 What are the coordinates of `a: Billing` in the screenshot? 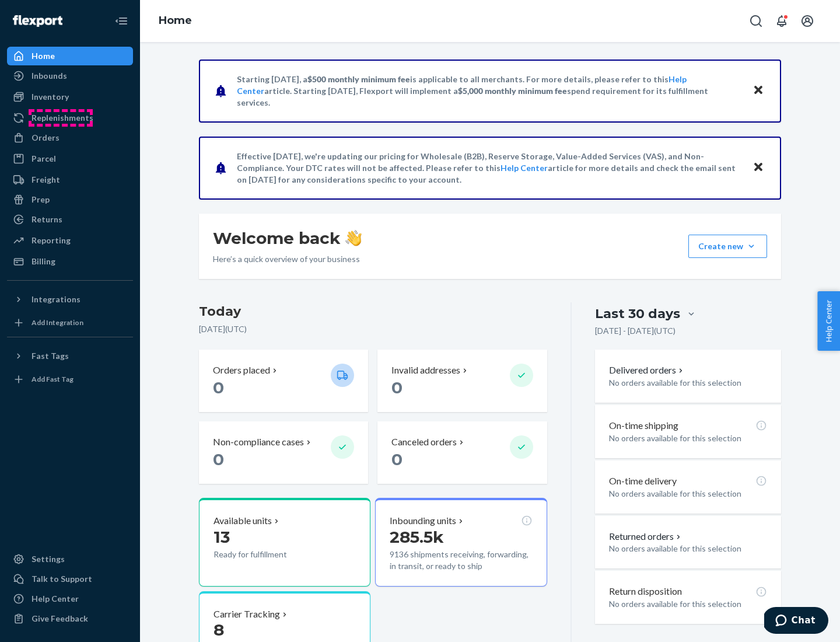 It's located at (70, 261).